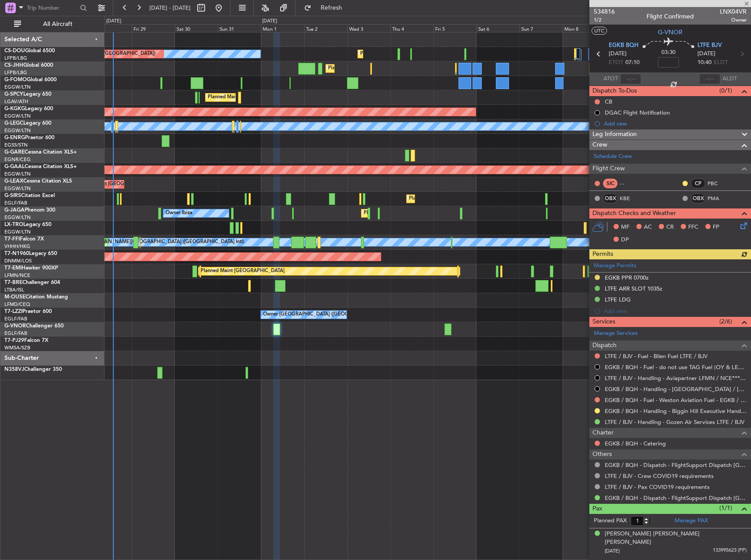  I want to click on a: G-SIRSCitation Excel, so click(29, 196).